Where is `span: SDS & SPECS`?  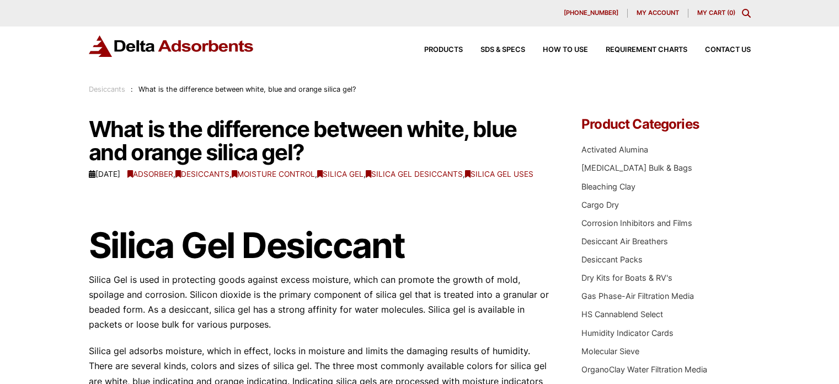
span: SDS & SPECS is located at coordinates (503, 50).